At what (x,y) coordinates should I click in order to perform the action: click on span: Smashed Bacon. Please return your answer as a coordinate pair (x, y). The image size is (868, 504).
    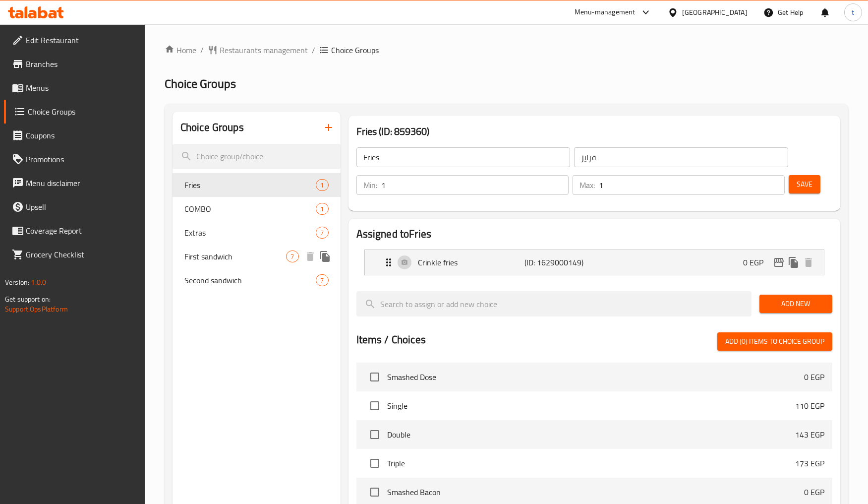
    Looking at the image, I should click on (595, 492).